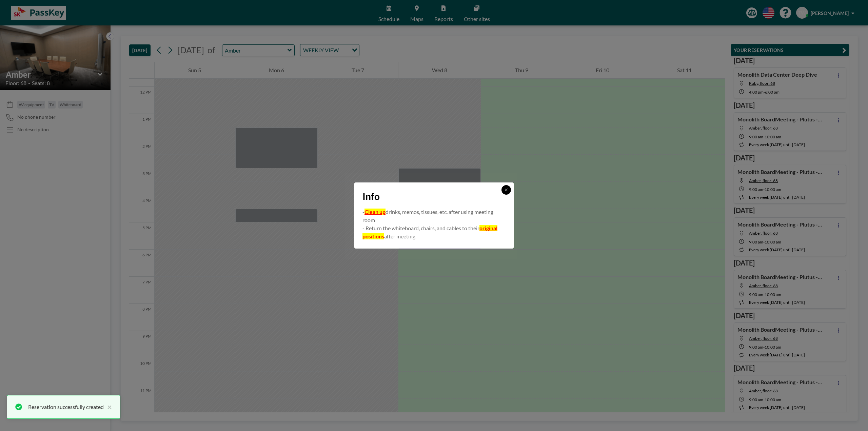  Describe the element at coordinates (108, 407) in the screenshot. I see `button: close` at that location.